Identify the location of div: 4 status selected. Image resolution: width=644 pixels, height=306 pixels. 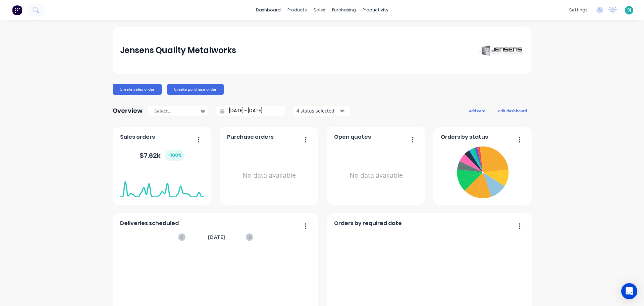
(318, 110).